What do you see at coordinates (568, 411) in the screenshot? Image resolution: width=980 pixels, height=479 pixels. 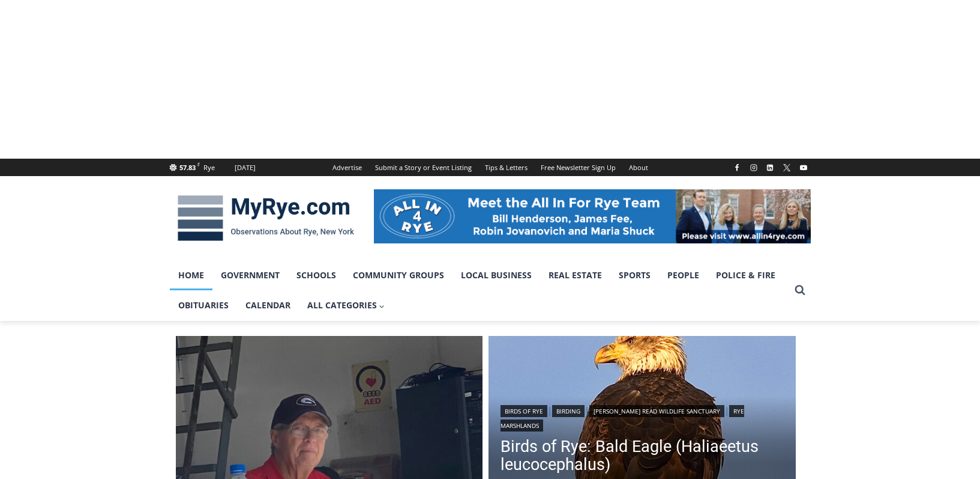 I see `a: Birding` at bounding box center [568, 411].